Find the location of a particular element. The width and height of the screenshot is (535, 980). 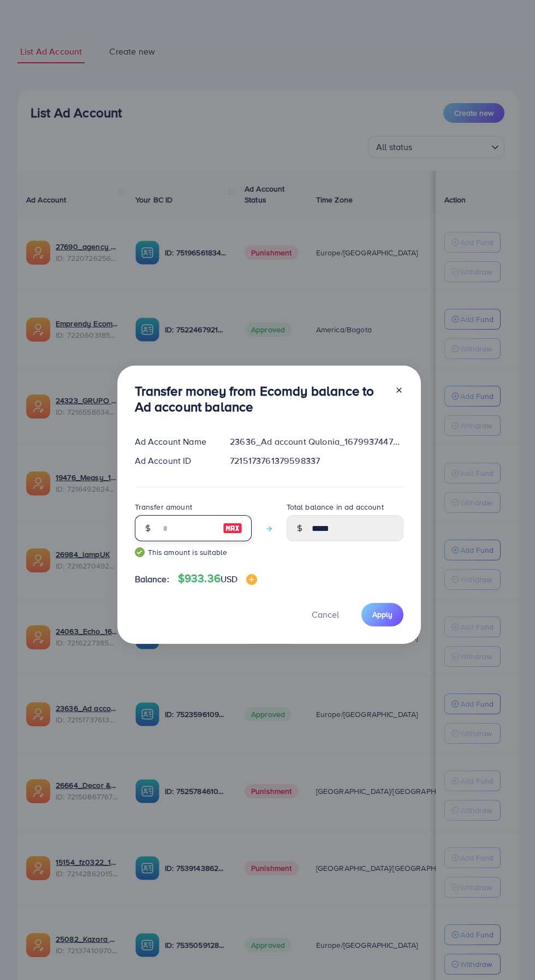

h3: Transfer money from Ecomdy balance to Ad account balance is located at coordinates (260, 399).